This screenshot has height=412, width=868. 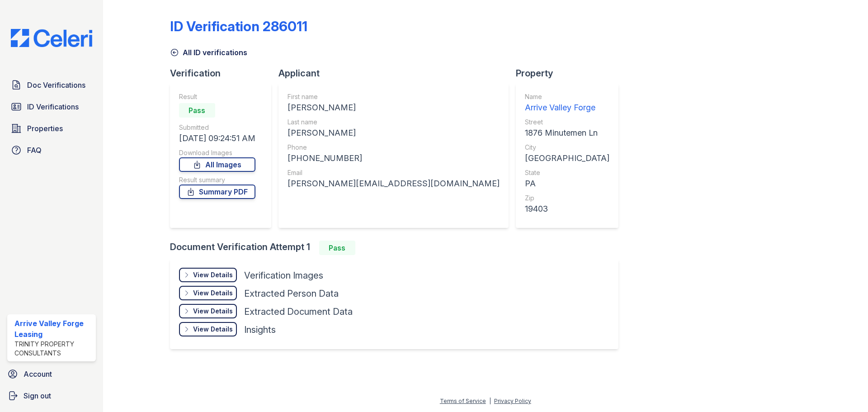 I want to click on a: Account, so click(x=52, y=374).